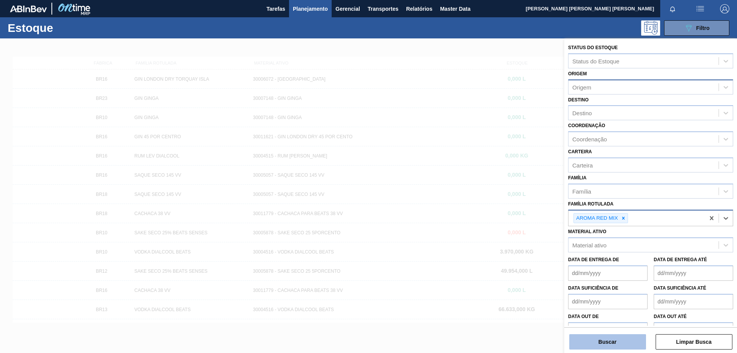 This screenshot has width=737, height=353. What do you see at coordinates (580, 152) in the screenshot?
I see `label: Carteira` at bounding box center [580, 152].